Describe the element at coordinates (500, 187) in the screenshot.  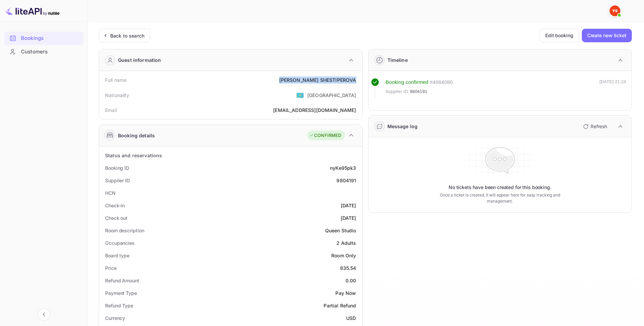
I see `p: No tickets have been created for this booking.` at that location.